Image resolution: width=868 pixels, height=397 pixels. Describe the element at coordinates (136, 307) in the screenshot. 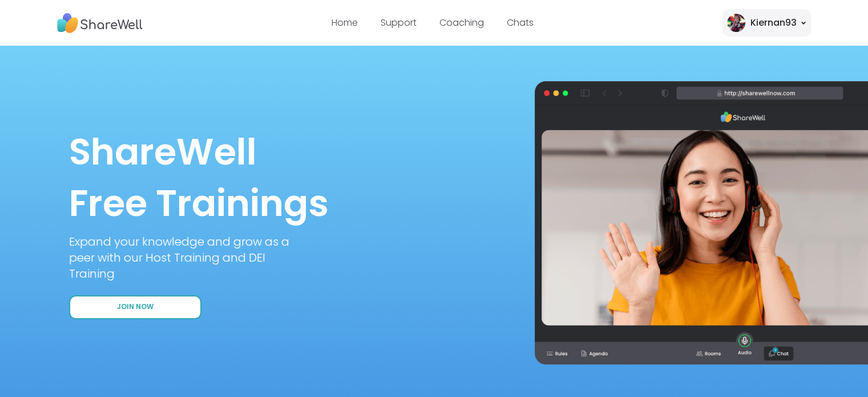

I see `button: Join Now` at that location.